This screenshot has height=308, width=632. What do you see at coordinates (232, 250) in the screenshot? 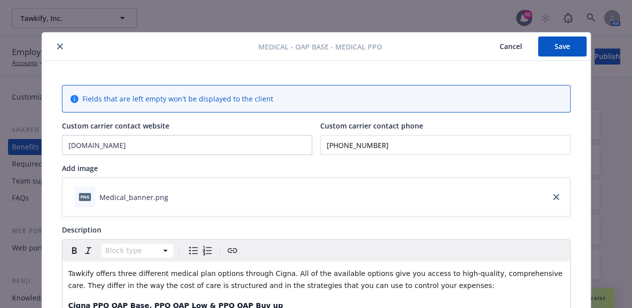
I see `button: Create link` at bounding box center [232, 250].